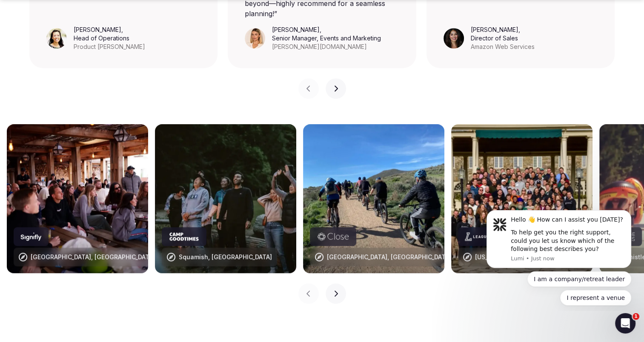 The height and width of the screenshot is (342, 644). What do you see at coordinates (503, 47) in the screenshot?
I see `div: Amazon Web Services` at bounding box center [503, 47].